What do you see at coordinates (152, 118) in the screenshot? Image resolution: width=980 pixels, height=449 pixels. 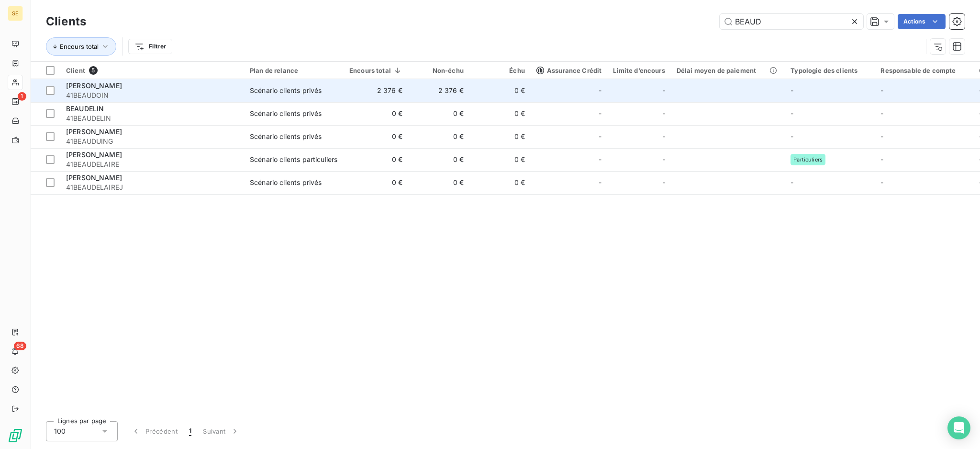 I see `span: 41BEAUDELIN` at bounding box center [152, 118].